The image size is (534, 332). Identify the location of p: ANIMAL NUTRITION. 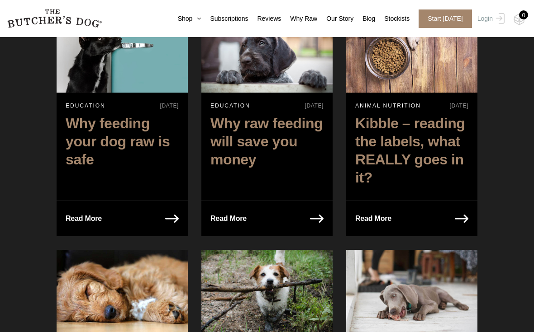
(388, 106).